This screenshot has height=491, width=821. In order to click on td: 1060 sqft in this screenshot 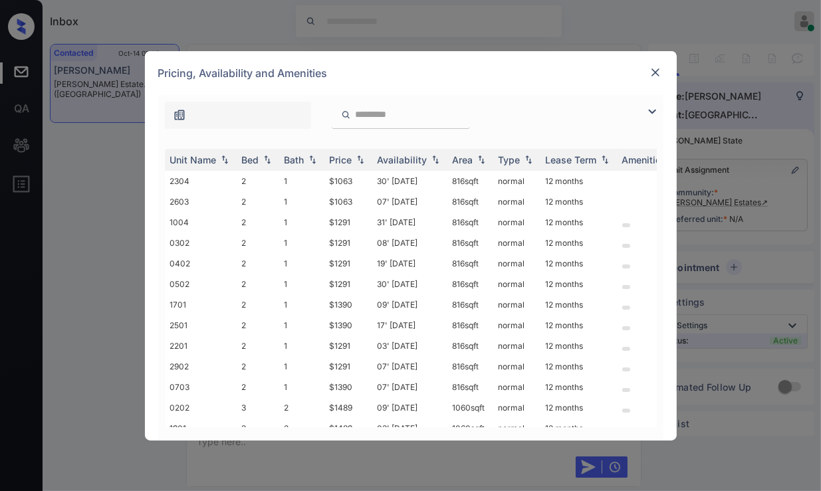, I will do `click(470, 428)`.